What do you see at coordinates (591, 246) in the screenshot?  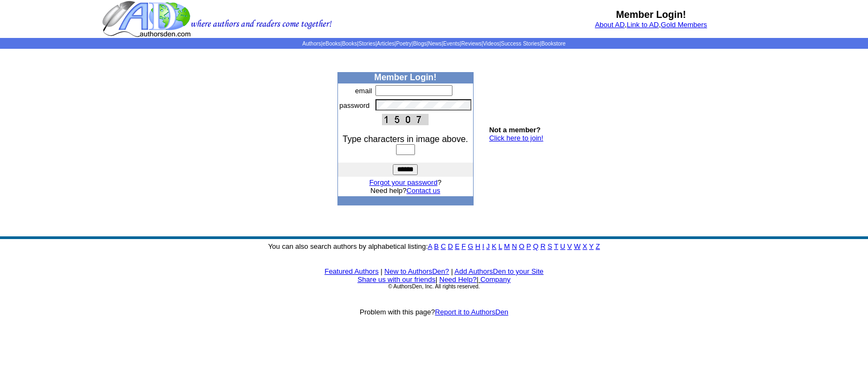 I see `a: Y` at bounding box center [591, 246].